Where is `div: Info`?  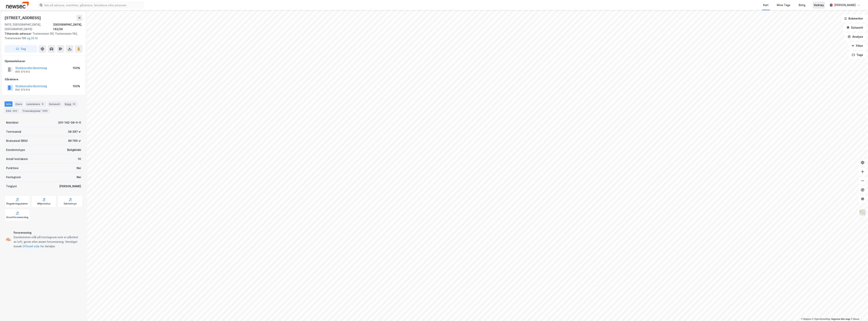
div: Info is located at coordinates (8, 104).